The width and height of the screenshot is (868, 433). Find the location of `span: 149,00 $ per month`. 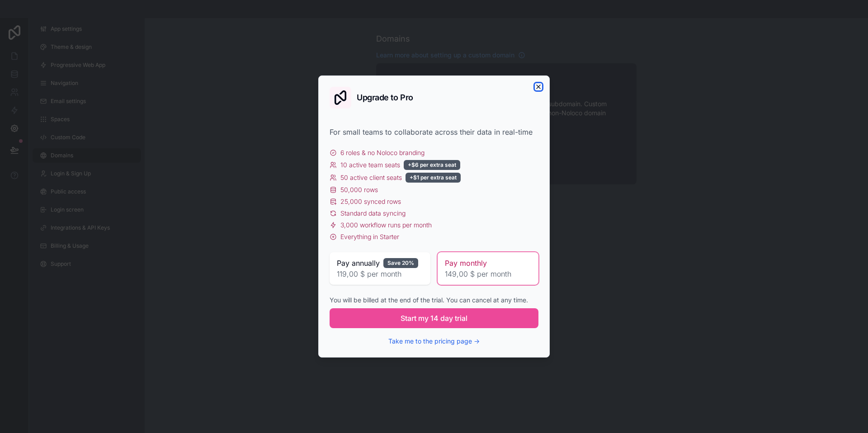

span: 149,00 $ per month is located at coordinates (488, 274).